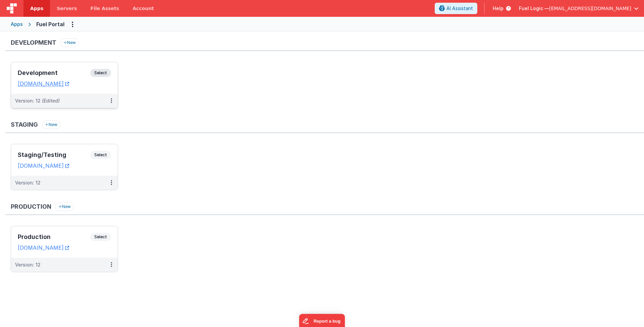  Describe the element at coordinates (105, 8) in the screenshot. I see `span: File Assets` at that location.